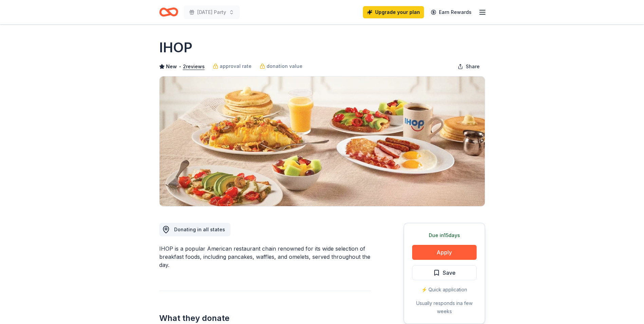 Image resolution: width=644 pixels, height=324 pixels. I want to click on button: 2reviews, so click(194, 67).